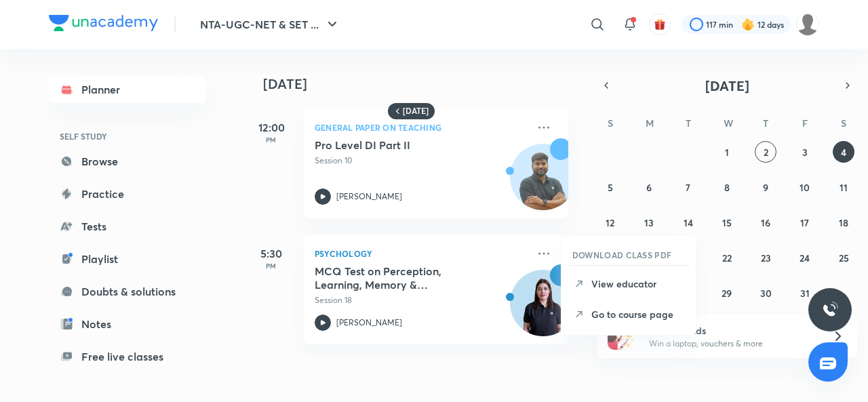 The image size is (868, 402). What do you see at coordinates (766, 152) in the screenshot?
I see `button: October 2, 2025` at bounding box center [766, 152].